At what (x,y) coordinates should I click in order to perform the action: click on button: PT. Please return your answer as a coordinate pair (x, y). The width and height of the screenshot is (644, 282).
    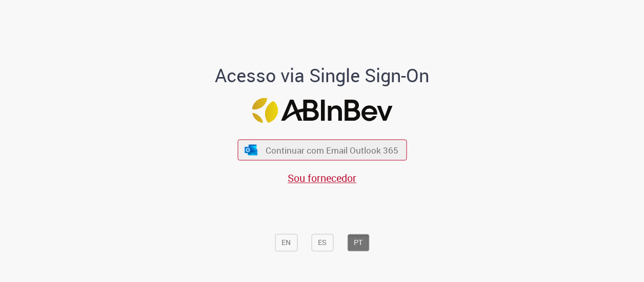
    Looking at the image, I should click on (358, 242).